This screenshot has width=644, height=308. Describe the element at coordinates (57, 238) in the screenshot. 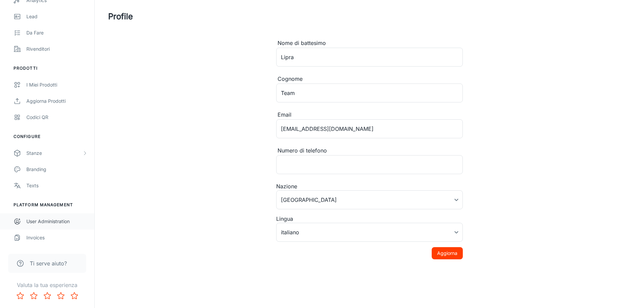

I see `div: Invoices` at that location.